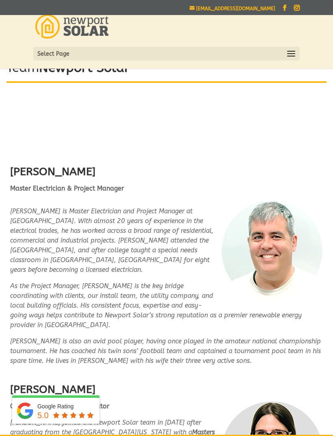 This screenshot has height=436, width=333. I want to click on span: 5.0, so click(43, 415).